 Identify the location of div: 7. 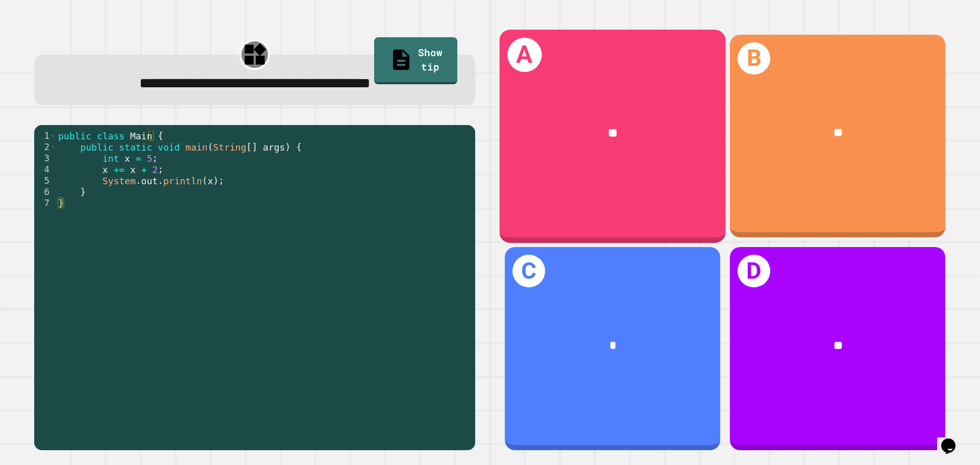
(45, 203).